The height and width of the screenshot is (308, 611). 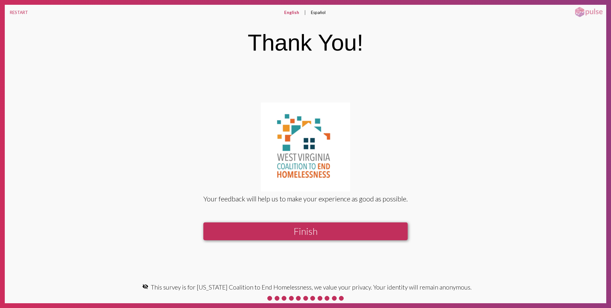 What do you see at coordinates (318, 12) in the screenshot?
I see `button: Español` at bounding box center [318, 12].